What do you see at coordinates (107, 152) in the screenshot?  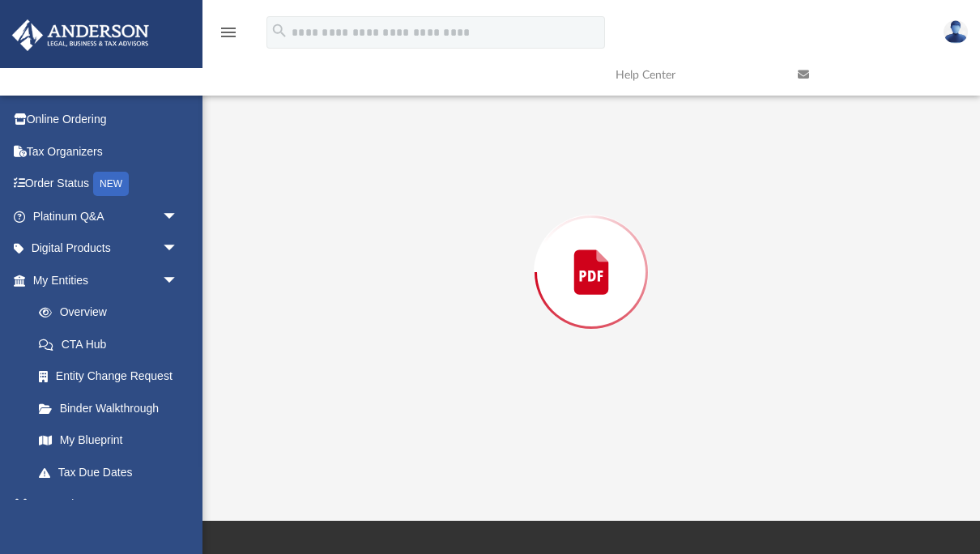 I see `a: Tax Organizers` at bounding box center [107, 152].